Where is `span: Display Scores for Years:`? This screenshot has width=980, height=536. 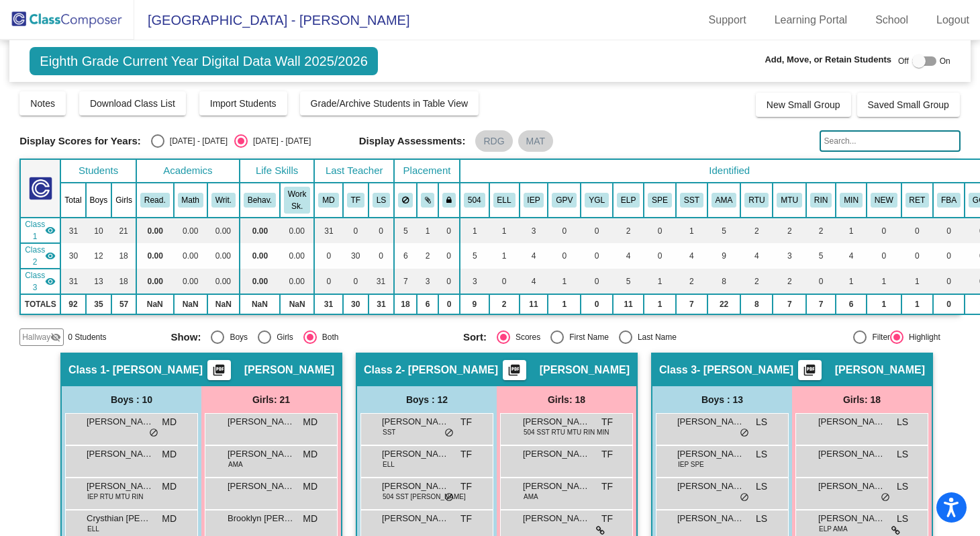 span: Display Scores for Years: is located at coordinates (80, 141).